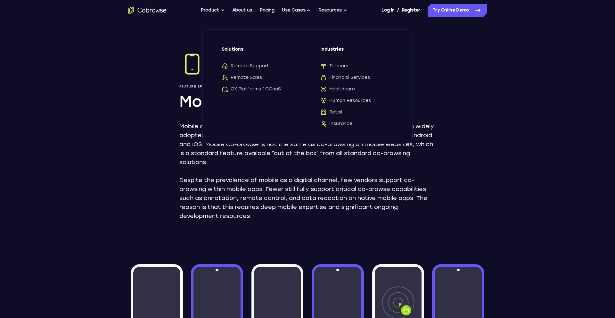 The image size is (615, 318). What do you see at coordinates (345, 78) in the screenshot?
I see `span: Financial Services` at bounding box center [345, 78].